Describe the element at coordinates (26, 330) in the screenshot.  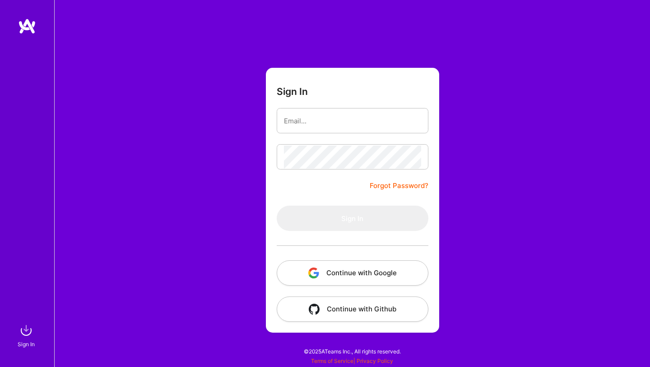
I see `img: sign in` at that location.